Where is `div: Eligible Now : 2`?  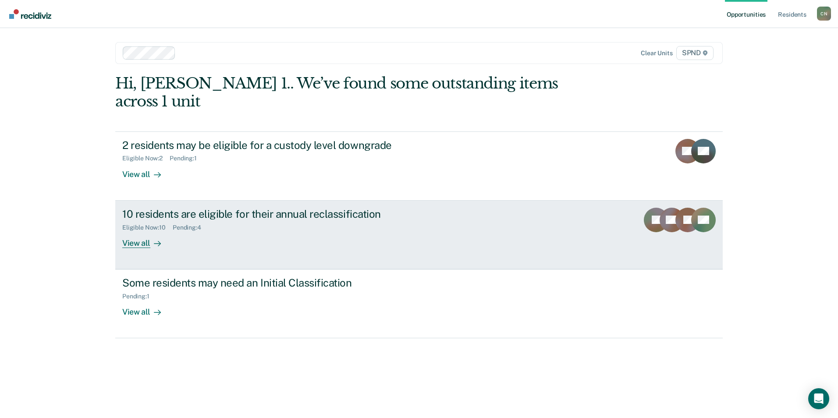
div: Eligible Now : 2 is located at coordinates (146, 158).